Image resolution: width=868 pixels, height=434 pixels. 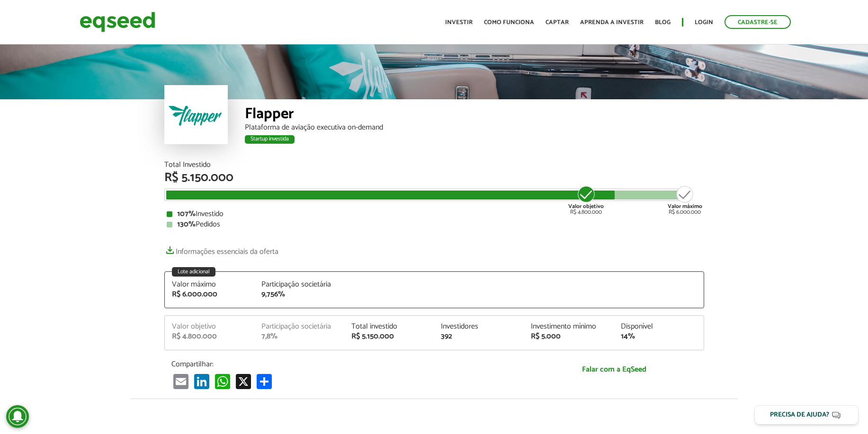 What do you see at coordinates (475, 115) in the screenshot?
I see `div: Flapper` at bounding box center [475, 115].